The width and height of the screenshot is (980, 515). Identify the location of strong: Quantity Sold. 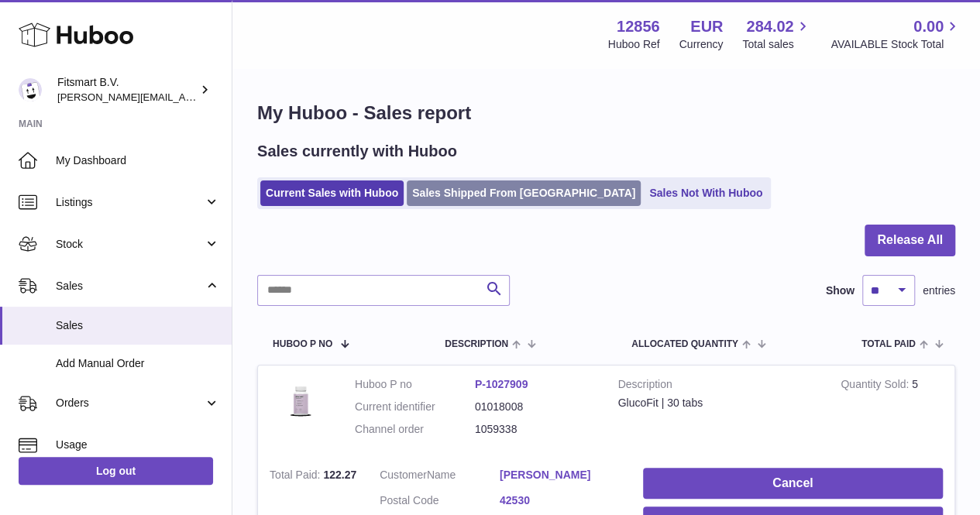
(876, 386).